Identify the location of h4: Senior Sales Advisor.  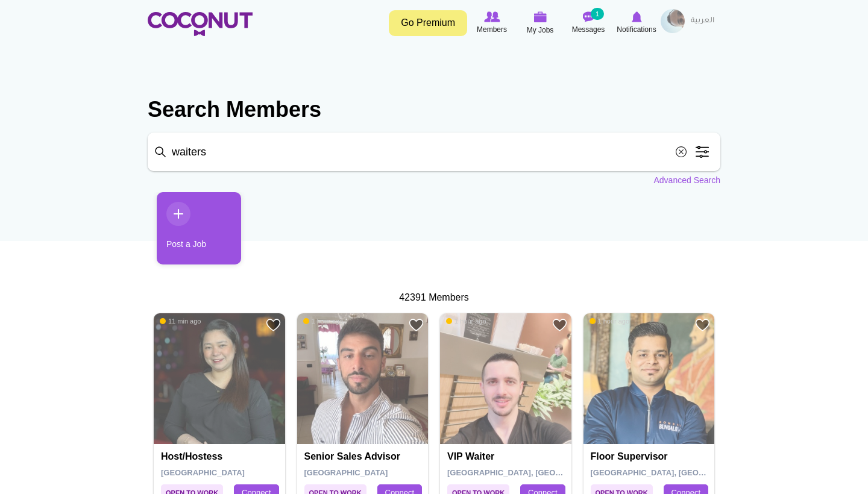
(364, 457).